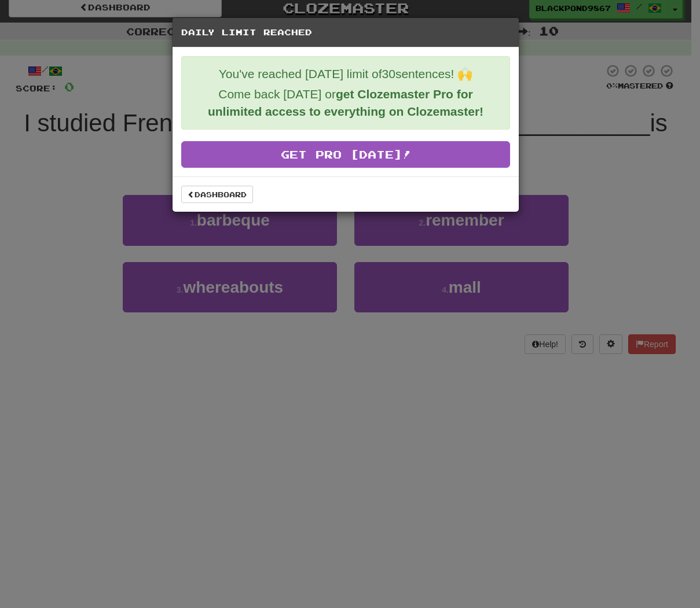 The image size is (700, 608). Describe the element at coordinates (346, 102) in the screenshot. I see `strong: get Clozemaster Pro for unlimited access to everything on Clozemaster!` at that location.